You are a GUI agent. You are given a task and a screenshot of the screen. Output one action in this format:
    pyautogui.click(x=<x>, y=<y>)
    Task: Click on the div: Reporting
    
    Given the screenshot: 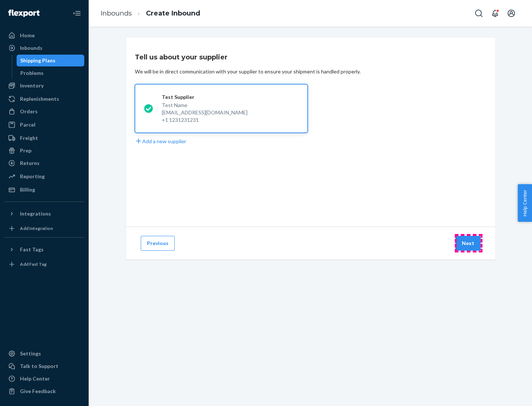 What is the action you would take?
    pyautogui.click(x=32, y=176)
    